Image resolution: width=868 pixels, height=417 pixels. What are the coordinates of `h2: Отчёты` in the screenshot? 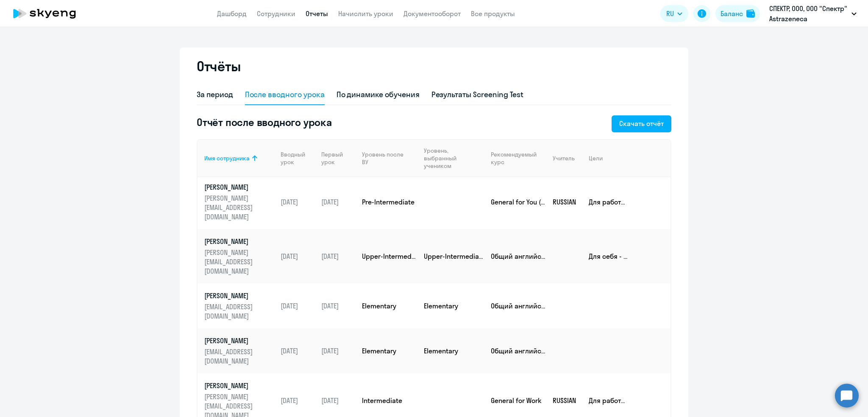 It's located at (219, 66).